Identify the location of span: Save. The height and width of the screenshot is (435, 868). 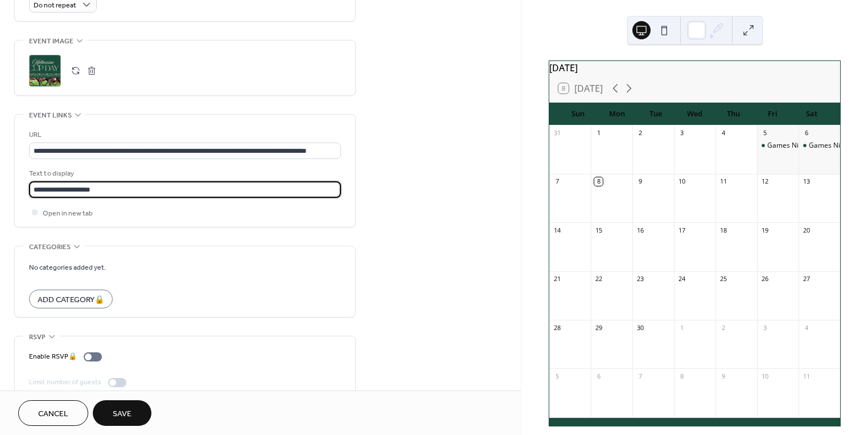
(122, 414).